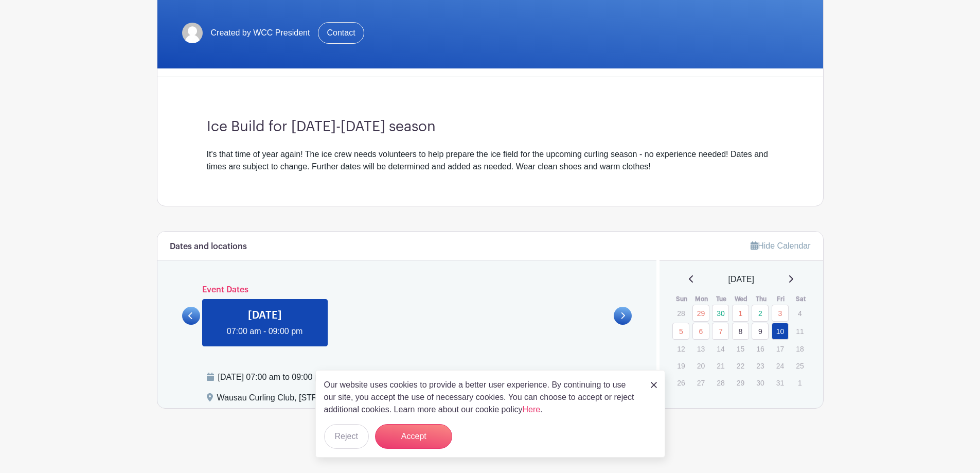 This screenshot has height=473, width=980. Describe the element at coordinates (192, 33) in the screenshot. I see `img: default-ce2991bfa6775e67f084385cd625a349d9dcbb7a52a09fb2fda1e96e2d18dcdb.png` at that location.